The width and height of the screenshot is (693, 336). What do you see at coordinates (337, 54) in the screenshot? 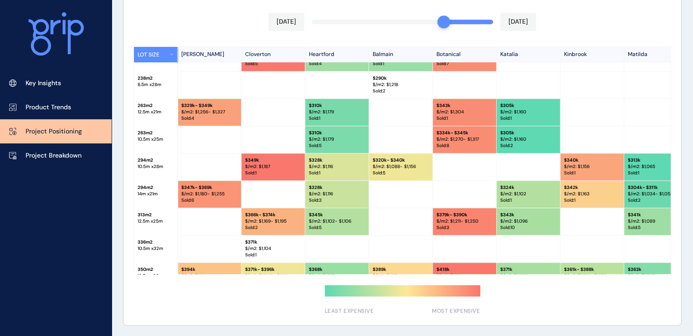
I see `p: Heartford` at bounding box center [337, 54].